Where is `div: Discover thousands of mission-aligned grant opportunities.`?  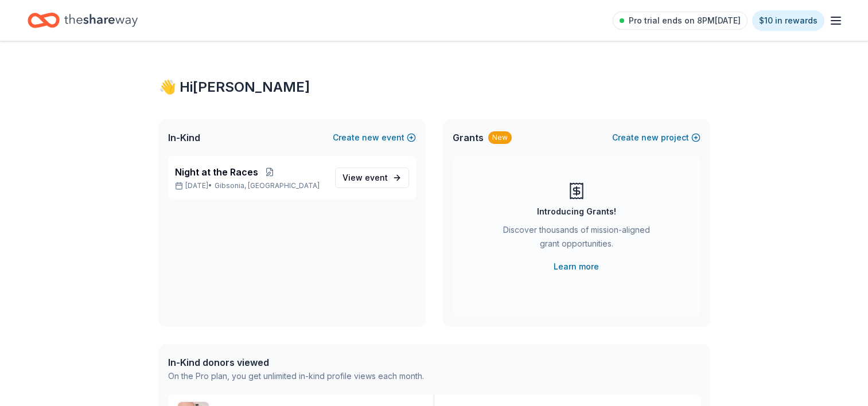
div: Discover thousands of mission-aligned grant opportunities. is located at coordinates (577, 239).